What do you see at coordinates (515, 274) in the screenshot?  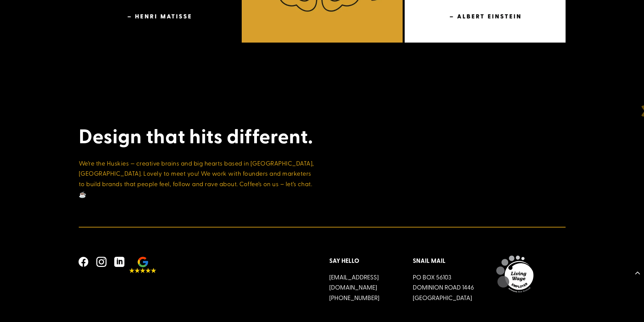 I see `a: Husk is a Living Wage Employer` at bounding box center [515, 274].